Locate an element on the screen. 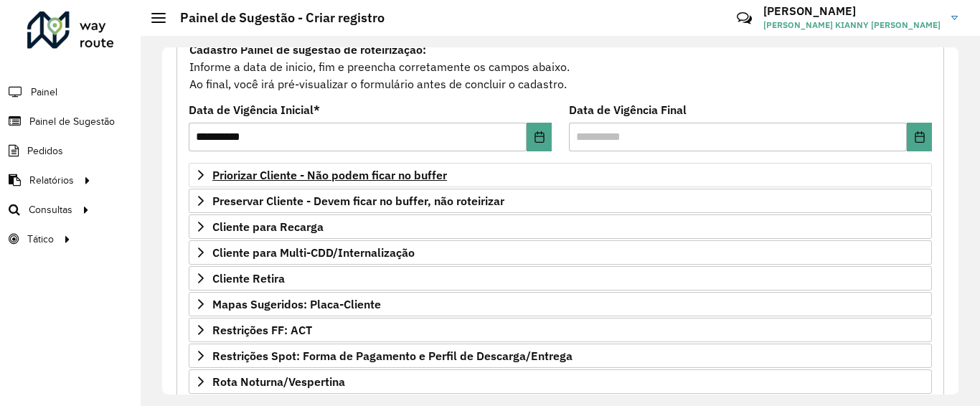  strong: Cadastro Painel de sugestão de roteirização: is located at coordinates (308, 49).